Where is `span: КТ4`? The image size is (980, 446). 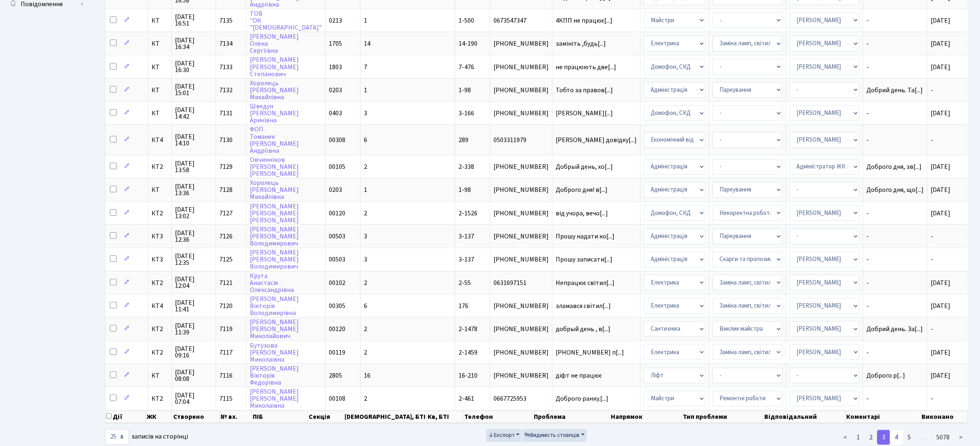 span: КТ4 is located at coordinates (160, 140).